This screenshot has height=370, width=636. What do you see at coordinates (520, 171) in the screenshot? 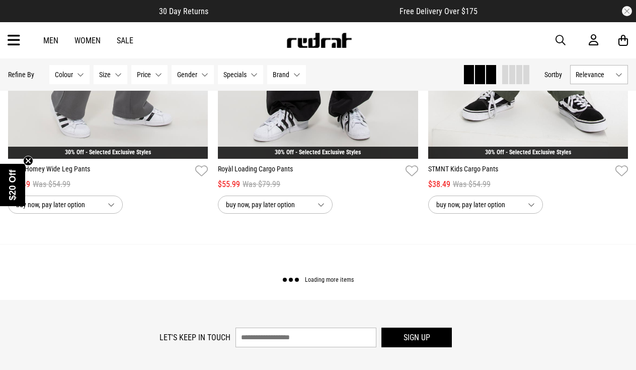
I see `a: STMNT Kids Cargo Pants` at bounding box center [520, 171].